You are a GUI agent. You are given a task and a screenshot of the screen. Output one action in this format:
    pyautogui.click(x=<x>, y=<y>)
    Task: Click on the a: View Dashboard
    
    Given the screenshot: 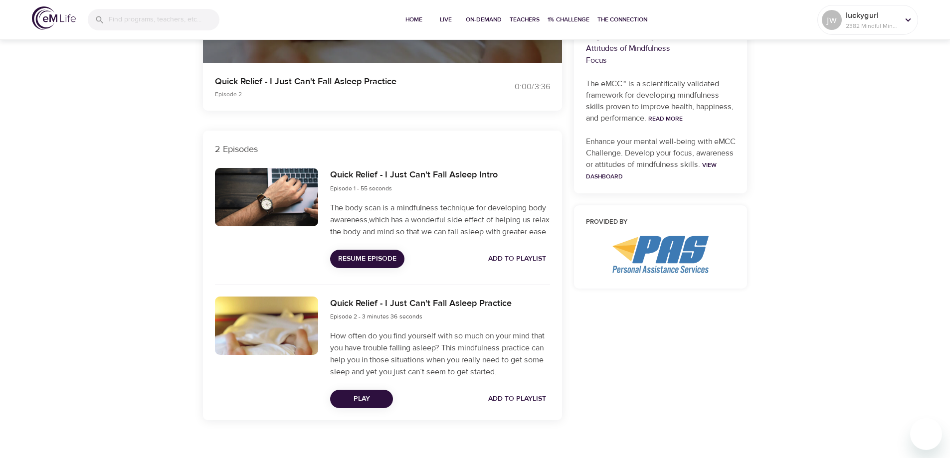 What is the action you would take?
    pyautogui.click(x=651, y=171)
    